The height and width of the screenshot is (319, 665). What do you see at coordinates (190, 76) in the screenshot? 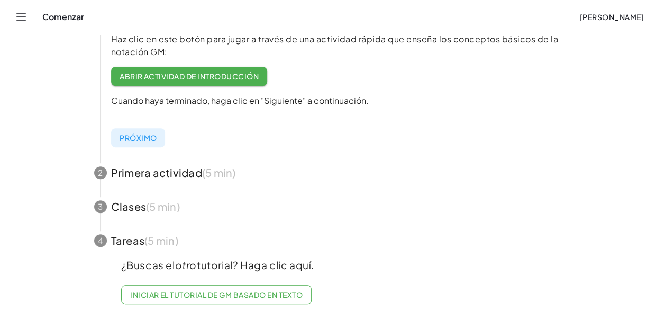
I see `font: Abrir actividad de introducción` at bounding box center [190, 76].